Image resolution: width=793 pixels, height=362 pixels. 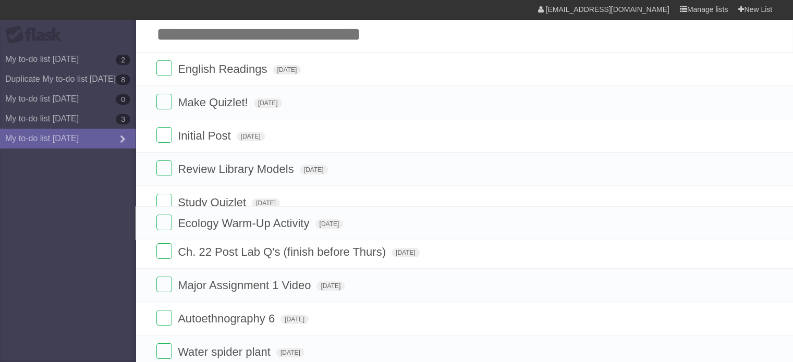 What do you see at coordinates (123, 119) in the screenshot?
I see `b: 3` at bounding box center [123, 119].